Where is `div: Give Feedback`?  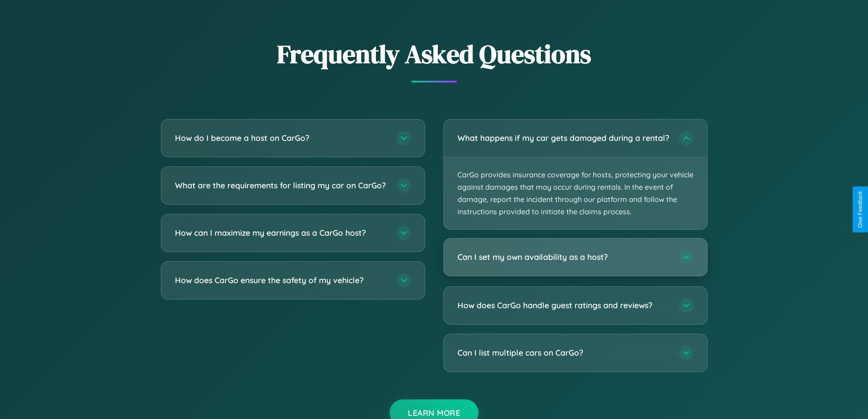
div: Give Feedback is located at coordinates (861, 209).